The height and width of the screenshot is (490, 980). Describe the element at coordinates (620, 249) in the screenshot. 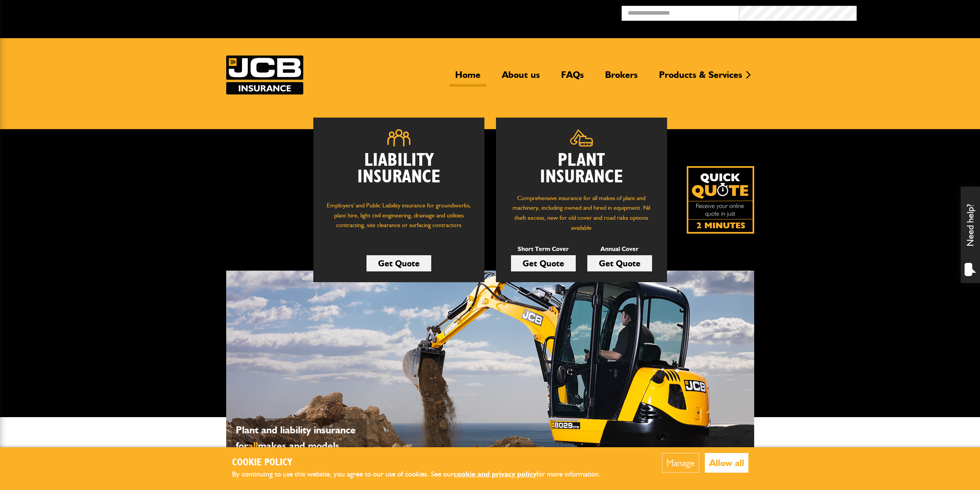

I see `p: Annual Cover` at that location.